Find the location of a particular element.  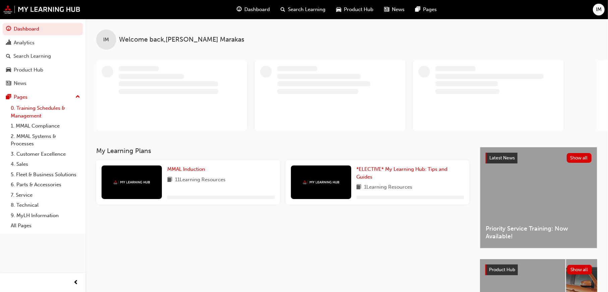

a: 0. Training Schedules & Management is located at coordinates (45, 112).